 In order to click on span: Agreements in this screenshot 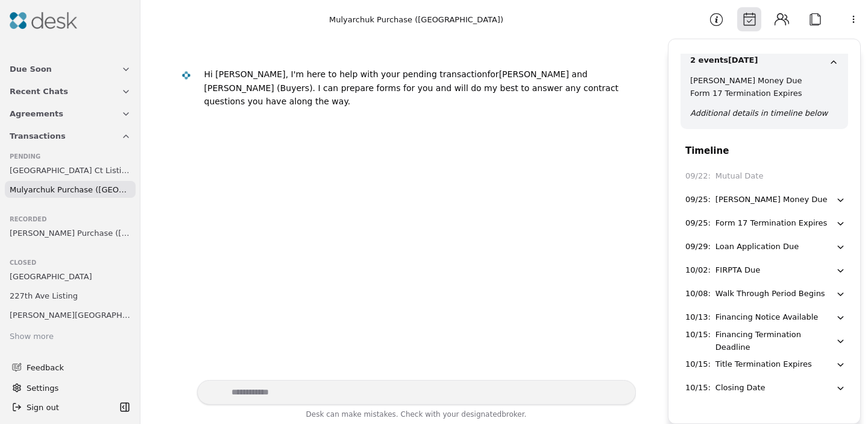, I will do `click(36, 113)`.